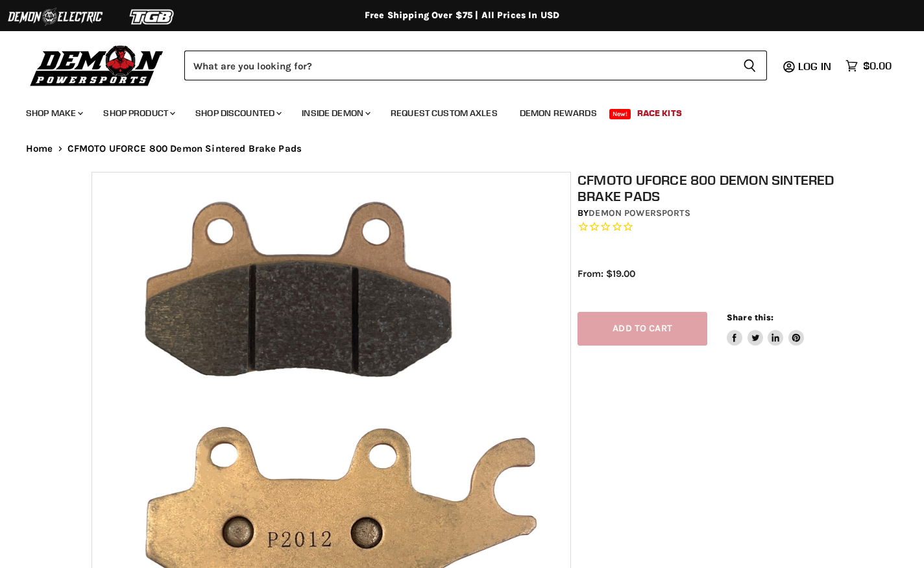 The image size is (924, 568). Describe the element at coordinates (816, 66) in the screenshot. I see `a: Log in` at that location.